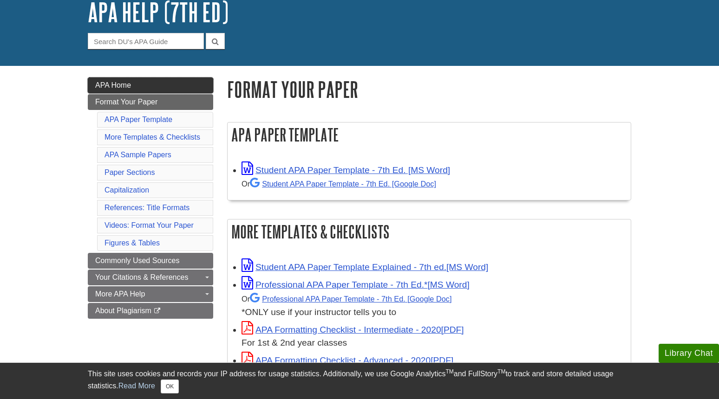  Describe the element at coordinates (130, 172) in the screenshot. I see `a: Paper Sections` at that location.